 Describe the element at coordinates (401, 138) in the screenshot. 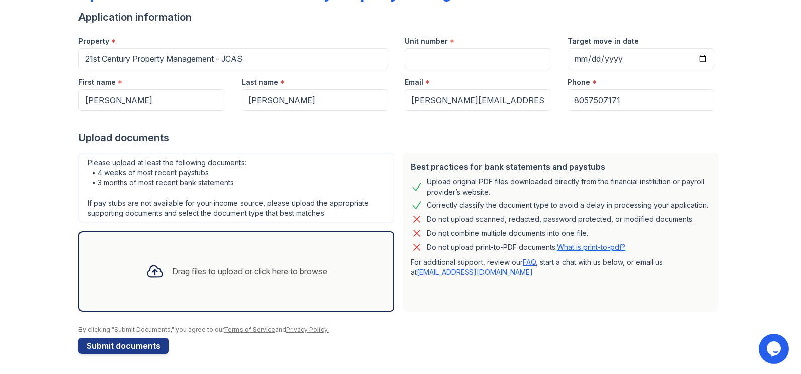

I see `div: Upload documents` at that location.